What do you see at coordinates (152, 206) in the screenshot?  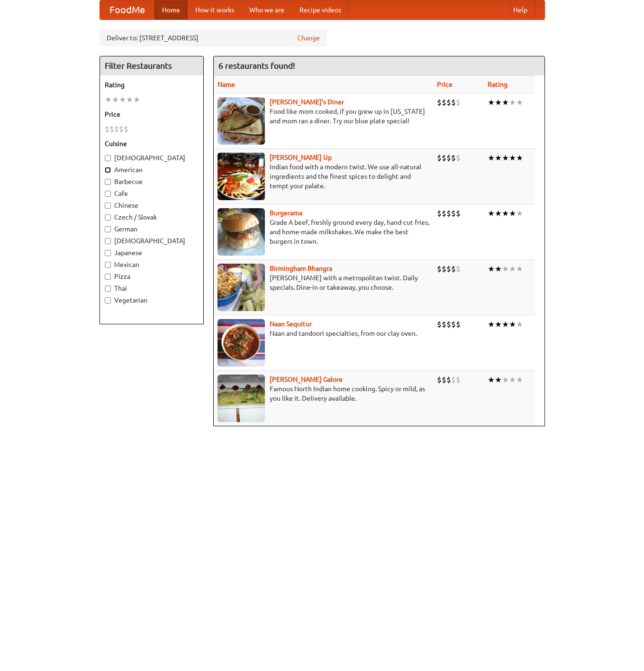 I see `label: Chinese` at bounding box center [152, 206].